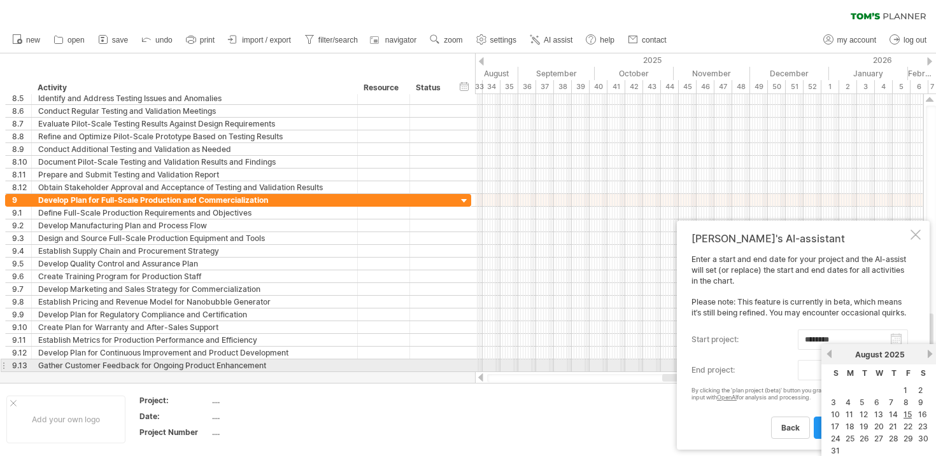 The image size is (936, 456). I want to click on span: save, so click(120, 40).